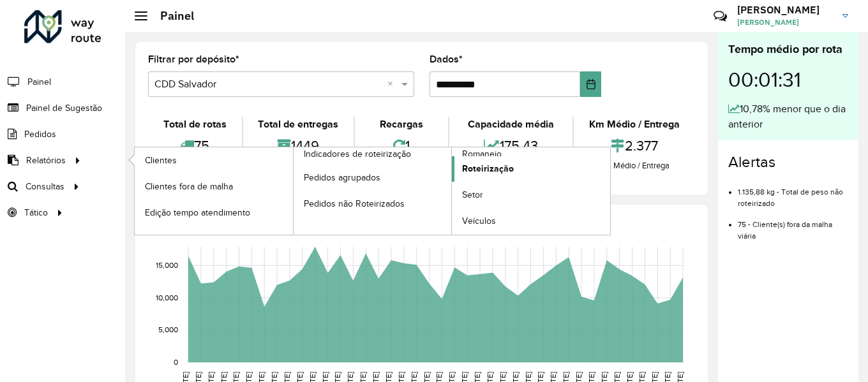  I want to click on a: Indicadores de roteirização, so click(293, 191).